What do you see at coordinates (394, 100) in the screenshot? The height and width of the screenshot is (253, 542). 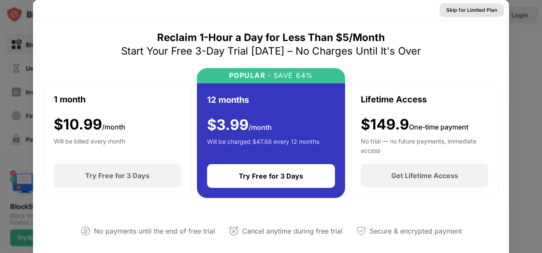 I see `div: Lifetime Access` at bounding box center [394, 100].